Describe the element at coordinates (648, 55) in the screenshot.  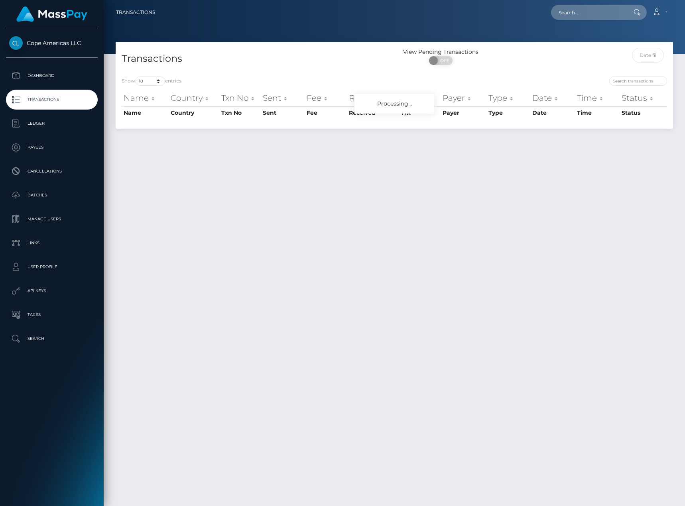
I see `input: Date filter` at that location.